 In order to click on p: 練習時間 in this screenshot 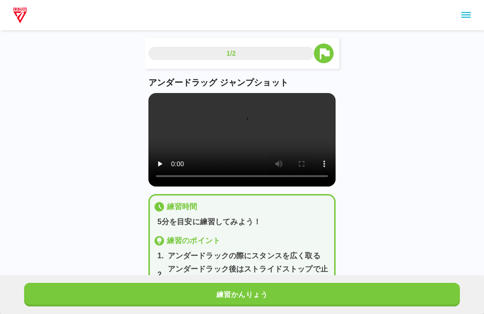, I will do `click(182, 207)`.